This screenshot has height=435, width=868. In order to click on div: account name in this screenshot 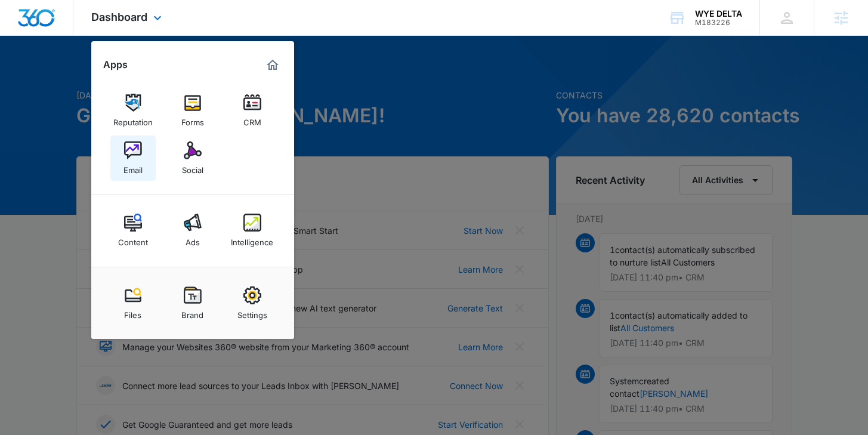, I will do `click(718, 14)`.